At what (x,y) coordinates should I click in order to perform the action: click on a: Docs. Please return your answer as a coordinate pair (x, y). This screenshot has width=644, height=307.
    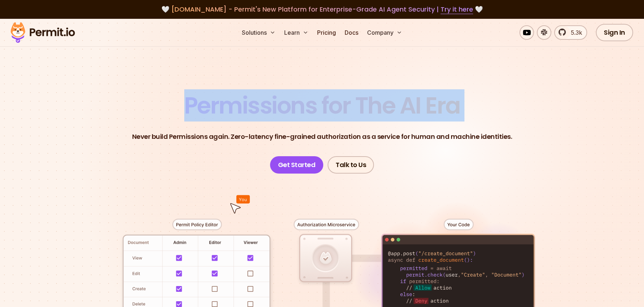
    Looking at the image, I should click on (352, 32).